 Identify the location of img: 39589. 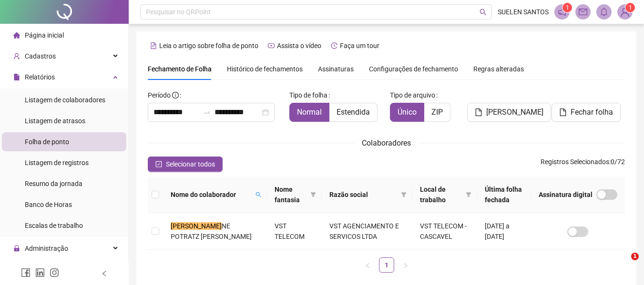
(625, 12).